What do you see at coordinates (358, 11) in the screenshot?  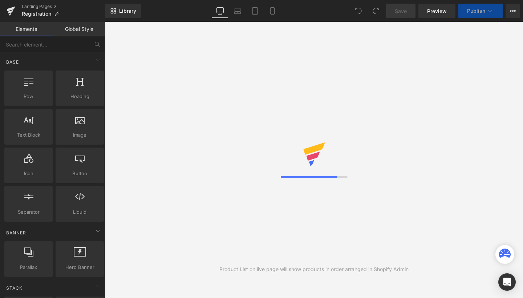 I see `button: Undo` at bounding box center [358, 11].